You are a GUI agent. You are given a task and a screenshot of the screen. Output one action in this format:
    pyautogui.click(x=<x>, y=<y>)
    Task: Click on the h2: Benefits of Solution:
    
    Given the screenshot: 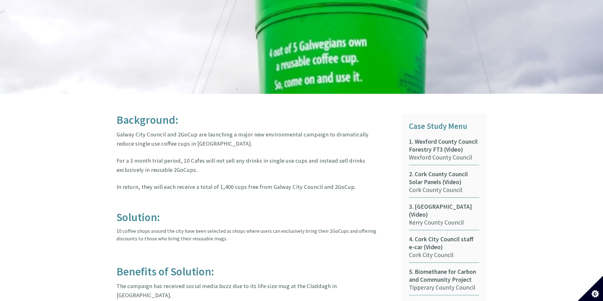 What is the action you would take?
    pyautogui.click(x=251, y=272)
    